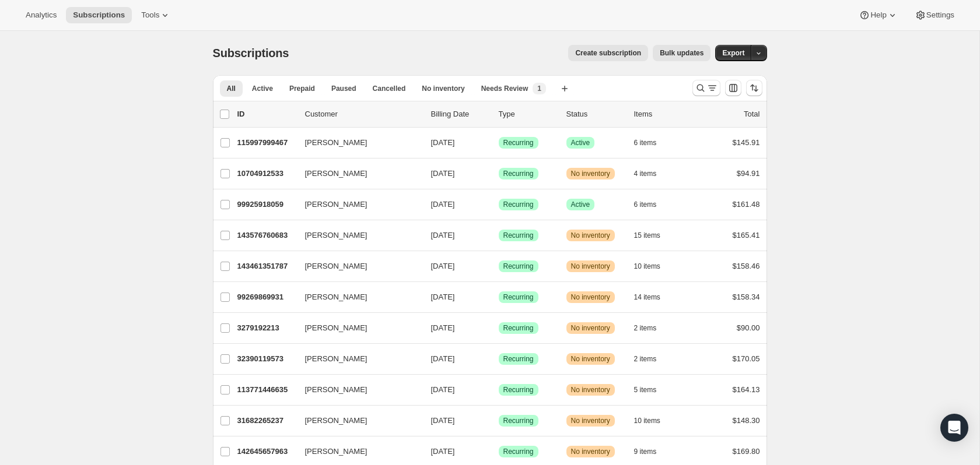 The width and height of the screenshot is (980, 465). What do you see at coordinates (746, 235) in the screenshot?
I see `span: $165.41` at bounding box center [746, 235].